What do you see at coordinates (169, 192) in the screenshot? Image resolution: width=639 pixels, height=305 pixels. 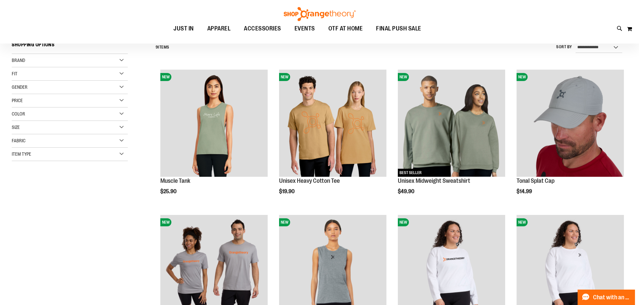 I see `span: $25.90` at bounding box center [169, 192].